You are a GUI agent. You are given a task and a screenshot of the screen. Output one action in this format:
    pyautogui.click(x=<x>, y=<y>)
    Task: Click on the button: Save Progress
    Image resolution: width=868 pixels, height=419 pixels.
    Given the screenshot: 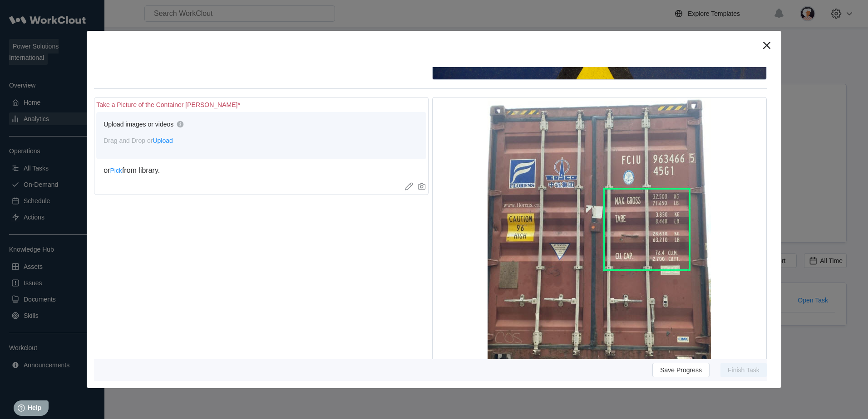 What is the action you would take?
    pyautogui.click(x=680, y=370)
    